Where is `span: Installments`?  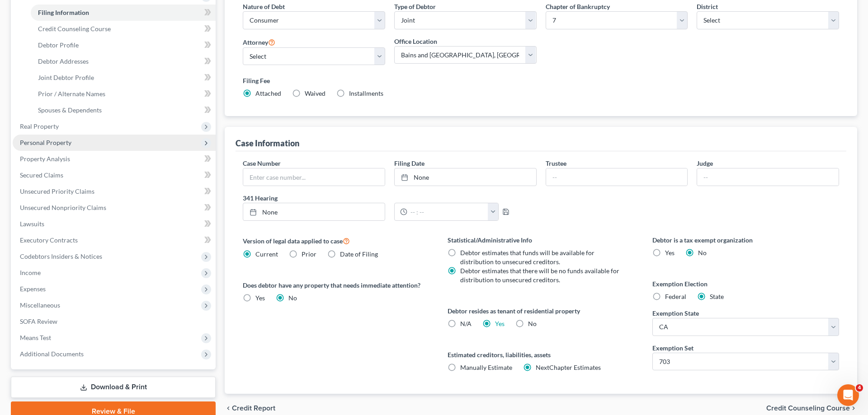
span: Installments is located at coordinates (366, 93).